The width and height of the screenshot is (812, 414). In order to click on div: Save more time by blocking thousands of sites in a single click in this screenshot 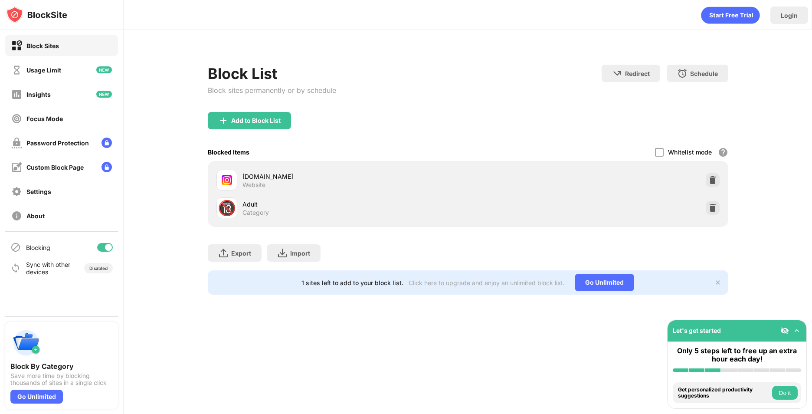, I will do `click(62, 379)`.